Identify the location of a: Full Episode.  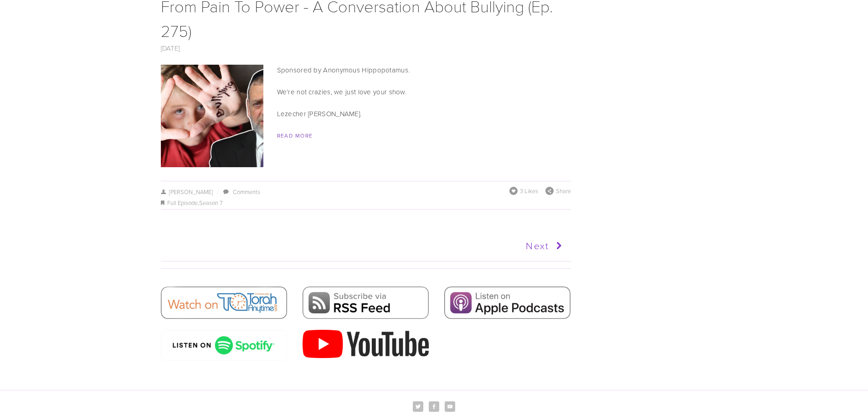
(182, 202).